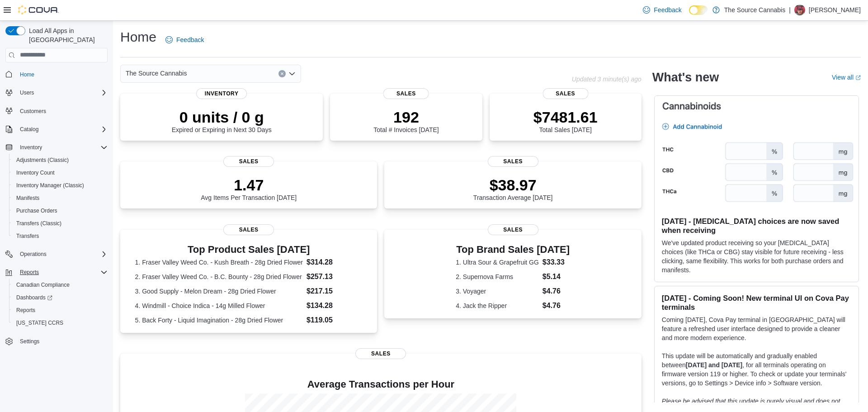 This screenshot has width=868, height=412. What do you see at coordinates (334, 262) in the screenshot?
I see `dd: $314.28` at bounding box center [334, 262].